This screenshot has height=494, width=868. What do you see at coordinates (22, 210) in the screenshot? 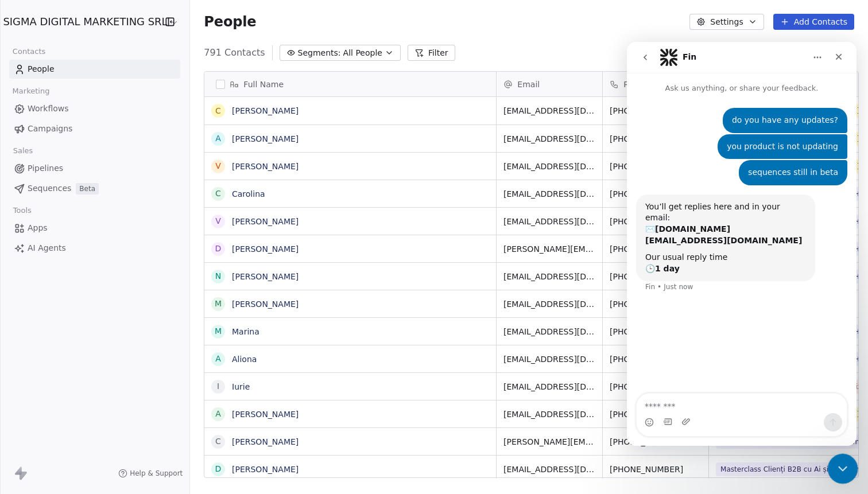
I see `span: Tools` at bounding box center [22, 210].